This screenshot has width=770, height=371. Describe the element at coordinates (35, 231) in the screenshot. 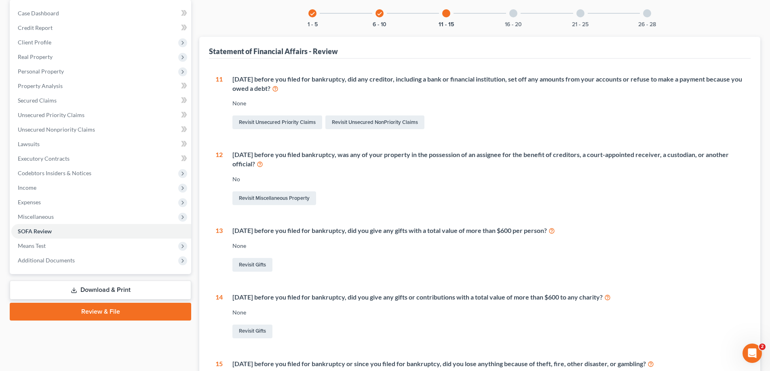

I see `span: SOFA Review` at that location.